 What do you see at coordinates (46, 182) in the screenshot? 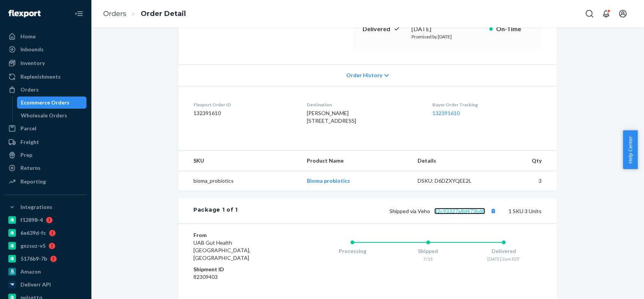
I see `a: Reporting` at bounding box center [46, 182].